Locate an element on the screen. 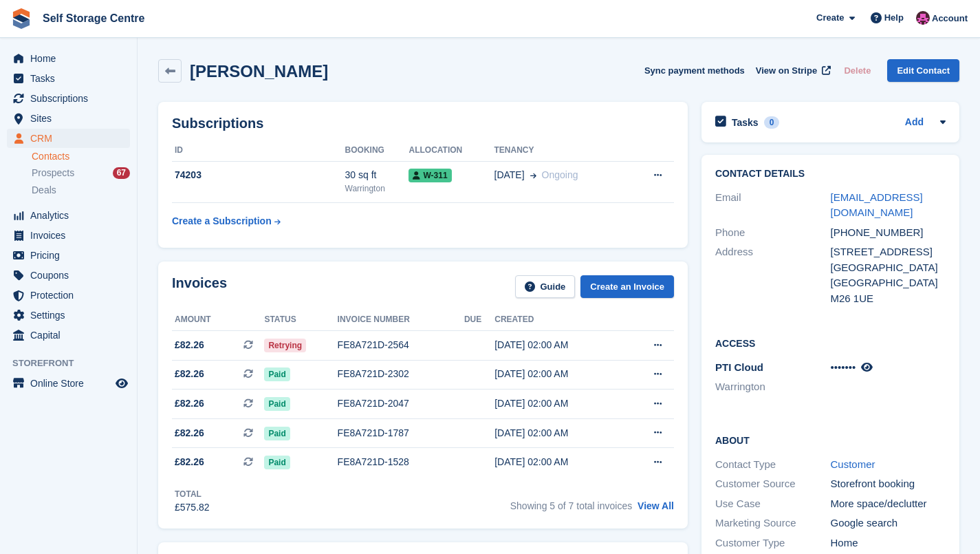  span: Storefront is located at coordinates (74, 363).